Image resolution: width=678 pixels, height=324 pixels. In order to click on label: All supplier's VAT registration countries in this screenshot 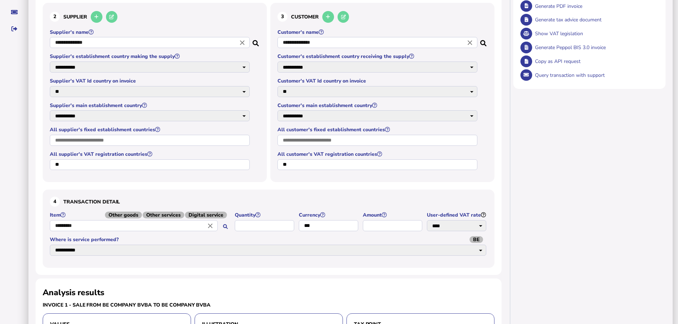, I will do `click(150, 154)`.